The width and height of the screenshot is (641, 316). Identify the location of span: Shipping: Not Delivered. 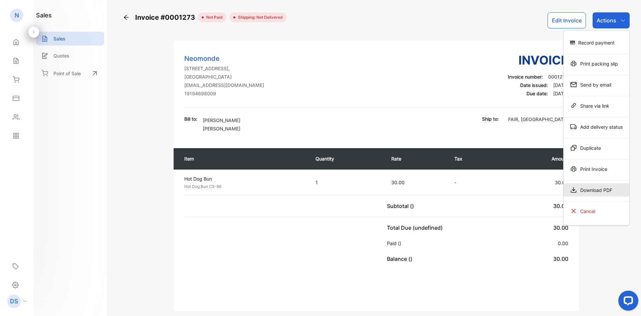
(259, 17).